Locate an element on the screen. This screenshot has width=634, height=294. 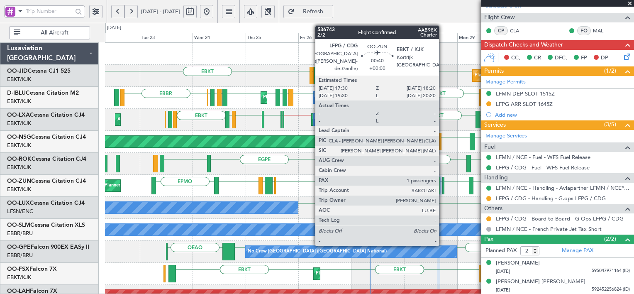
span: OO-NSG is located at coordinates (19, 137).